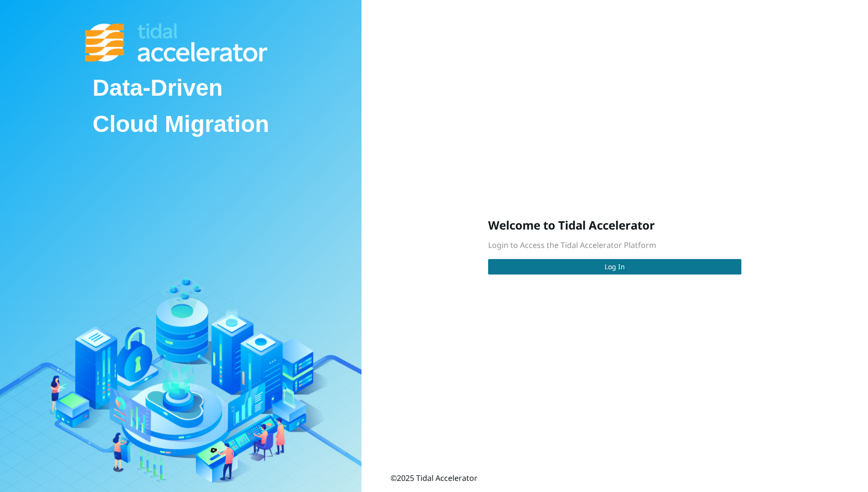 The width and height of the screenshot is (868, 492). I want to click on span: Login to Access the Tidal Accelerator Platform, so click(572, 245).